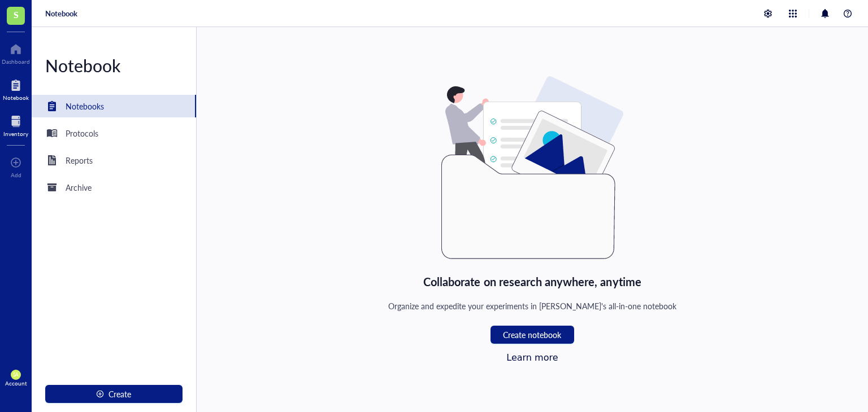  I want to click on div: Collaborate on research anywhere, anytime, so click(532, 282).